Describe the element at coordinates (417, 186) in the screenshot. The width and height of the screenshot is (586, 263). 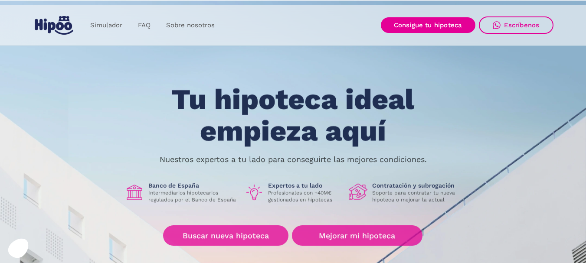
I see `h1: Contratación y subrogación` at that location.